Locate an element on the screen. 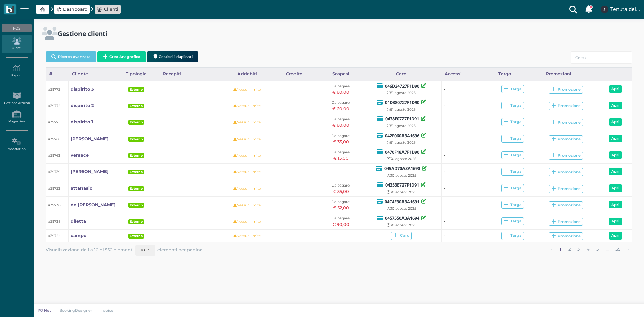  a: alla pagina 3 is located at coordinates (578, 249).